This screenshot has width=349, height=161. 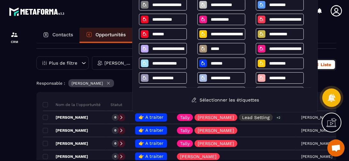 What do you see at coordinates (106, 35) in the screenshot?
I see `a: Opportunités` at bounding box center [106, 35].